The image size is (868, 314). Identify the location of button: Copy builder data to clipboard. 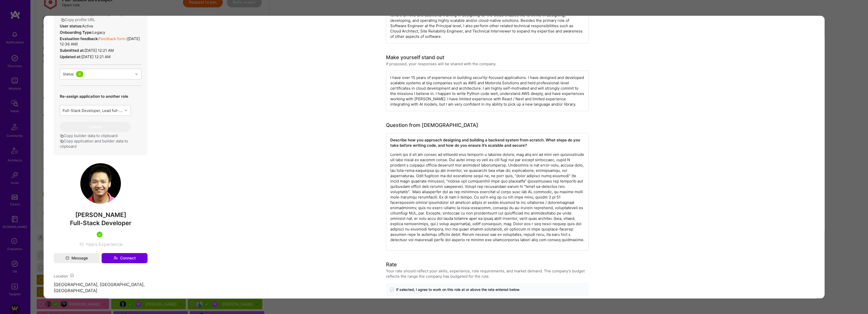
(89, 135).